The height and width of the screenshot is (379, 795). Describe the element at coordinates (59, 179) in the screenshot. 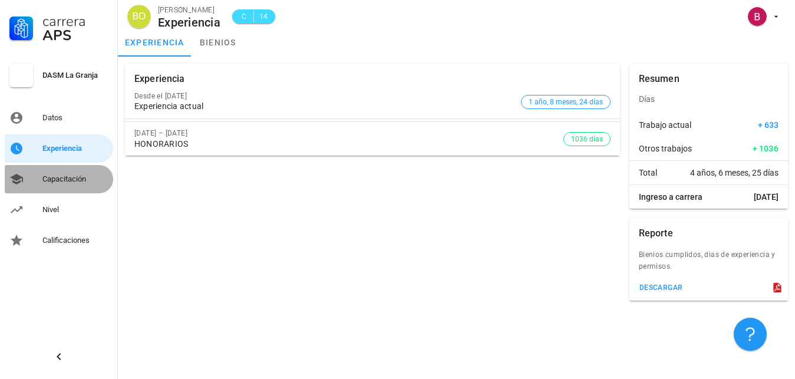

I see `a: Capacitación` at that location.